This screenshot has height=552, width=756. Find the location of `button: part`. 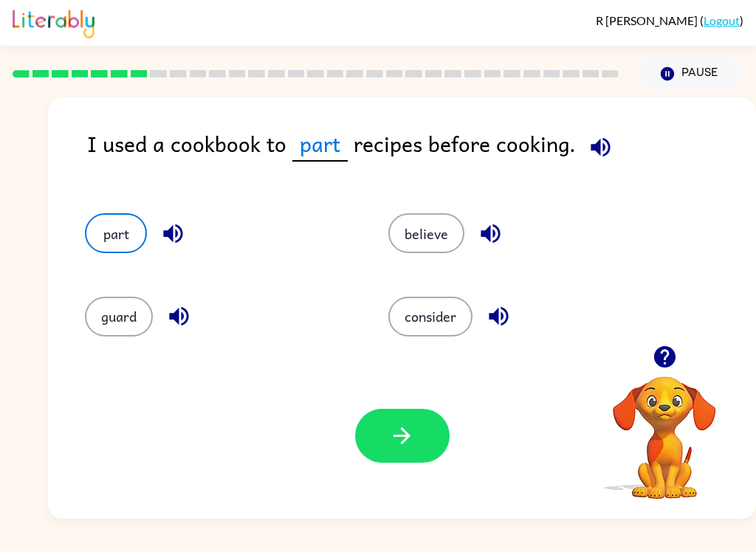

button: part is located at coordinates (116, 233).